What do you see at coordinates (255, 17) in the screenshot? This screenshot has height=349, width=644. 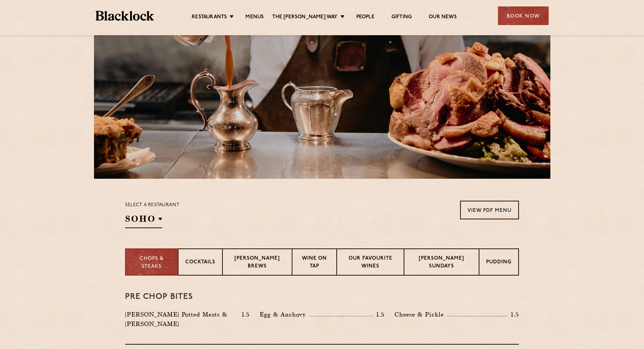 I see `a: Menus` at bounding box center [255, 17].